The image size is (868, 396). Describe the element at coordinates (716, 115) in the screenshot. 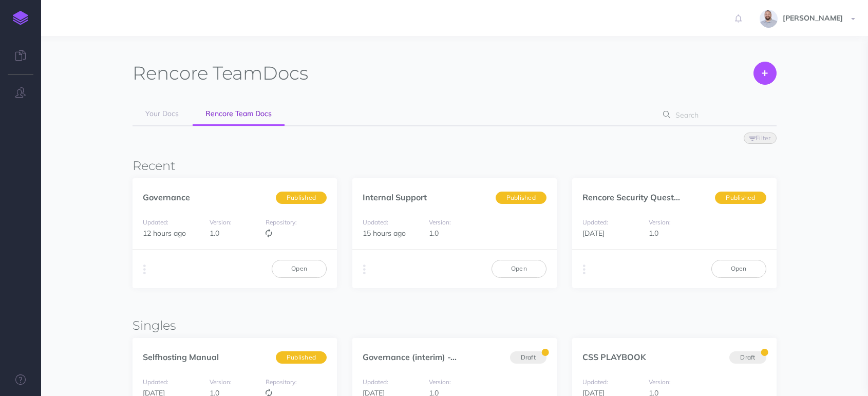

I see `input: Search` at that location.